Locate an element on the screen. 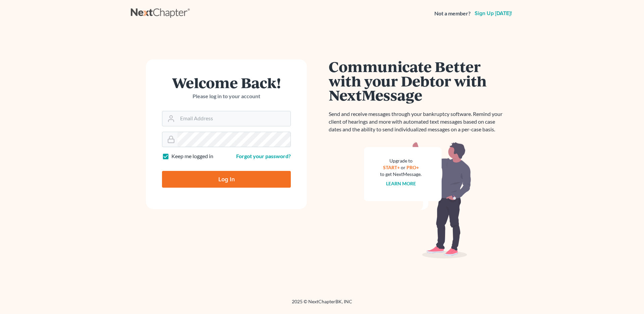 The image size is (644, 314). p: Please log in to your account is located at coordinates (226, 96).